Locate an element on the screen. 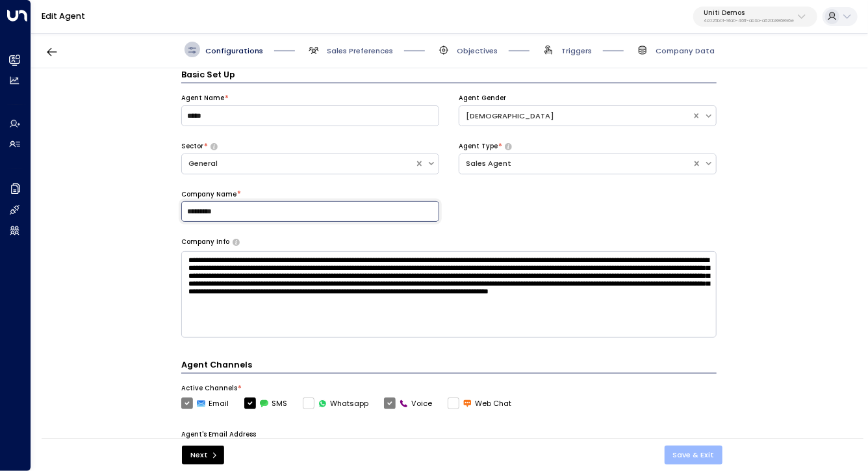 Image resolution: width=868 pixels, height=471 pixels. label: Active Channels is located at coordinates (210, 388).